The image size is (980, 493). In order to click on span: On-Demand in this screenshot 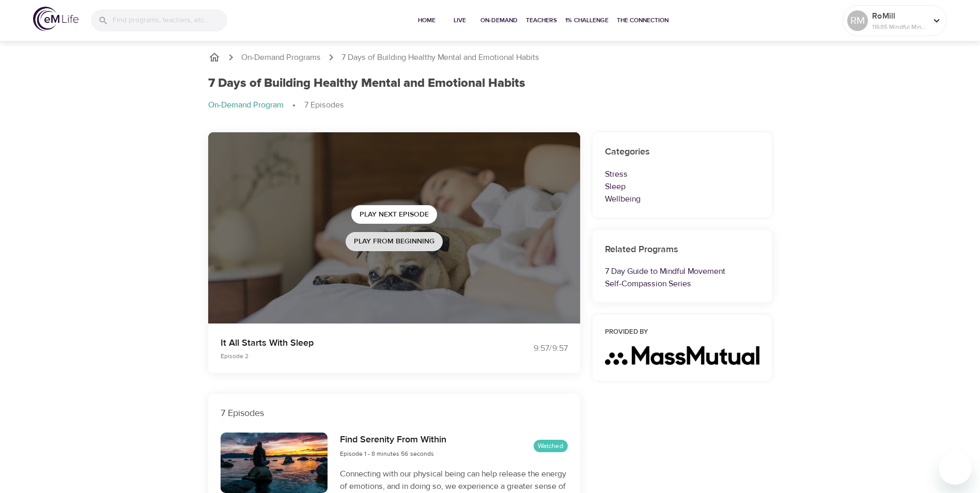, I will do `click(499, 20)`.